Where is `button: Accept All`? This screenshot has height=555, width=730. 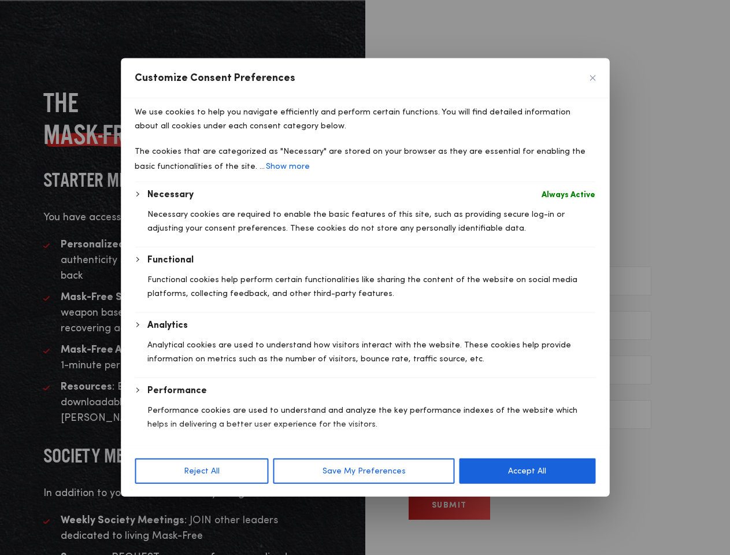 button: Accept All is located at coordinates (527, 471).